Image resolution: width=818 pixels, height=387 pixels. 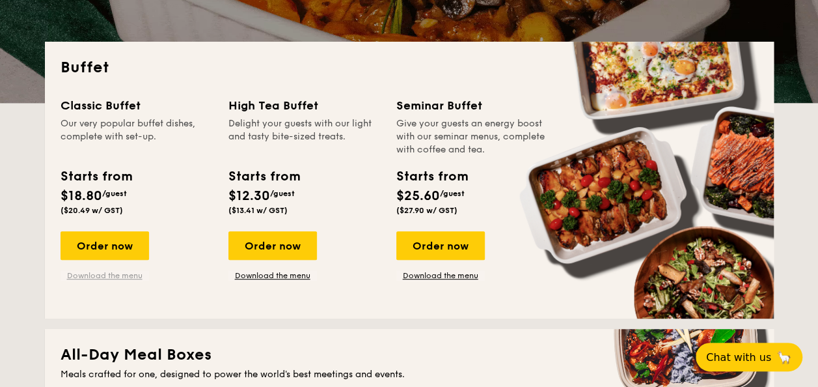 What do you see at coordinates (305, 105) in the screenshot?
I see `div: High Tea Buffet` at bounding box center [305, 105].